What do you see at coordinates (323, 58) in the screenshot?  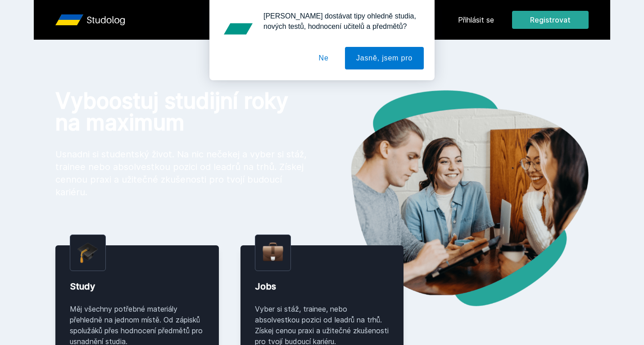 I see `button: Ne` at bounding box center [323, 58].